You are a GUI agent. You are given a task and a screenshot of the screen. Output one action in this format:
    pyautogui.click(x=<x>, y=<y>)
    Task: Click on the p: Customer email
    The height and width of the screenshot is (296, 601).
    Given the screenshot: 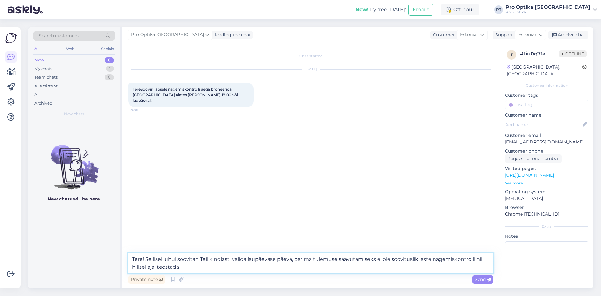 What is the action you would take?
    pyautogui.click(x=547, y=135)
    